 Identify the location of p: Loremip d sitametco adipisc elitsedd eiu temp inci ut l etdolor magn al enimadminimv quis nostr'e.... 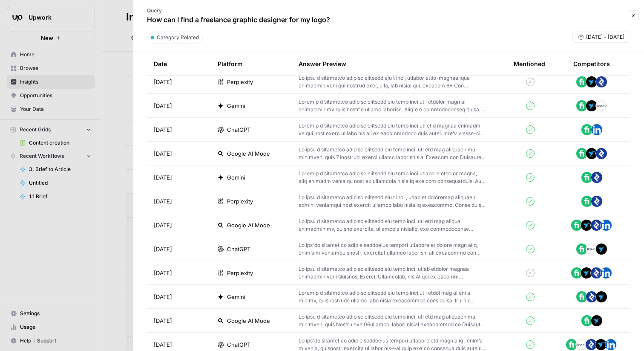
(392, 106).